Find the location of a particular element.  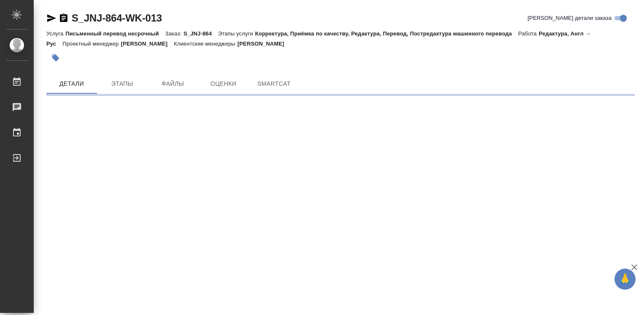

p: Заказ: is located at coordinates (174, 33).